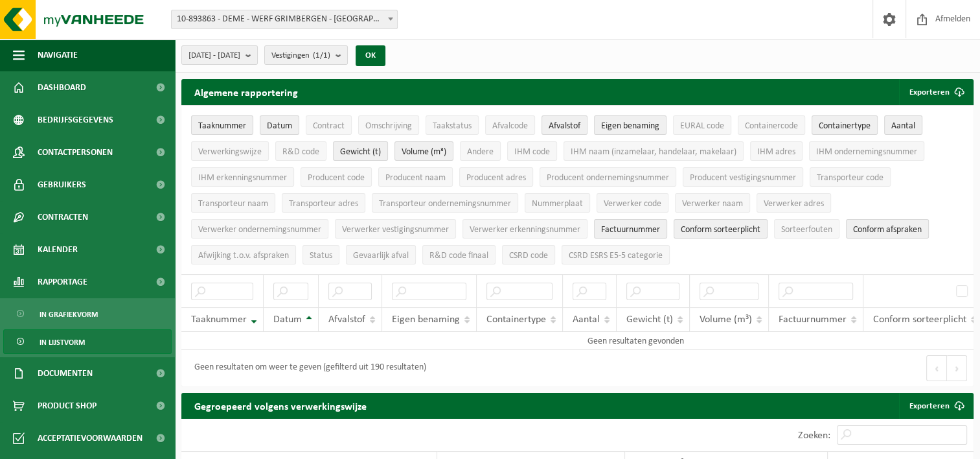 The image size is (980, 459). I want to click on button: OK, so click(370, 56).